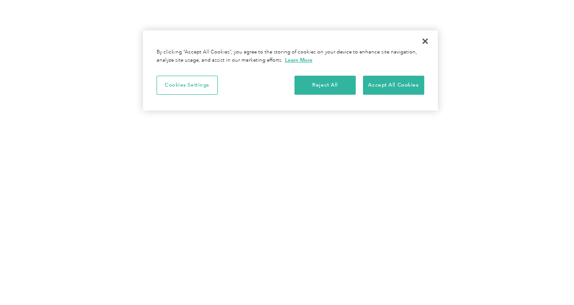 Image resolution: width=574 pixels, height=305 pixels. I want to click on button: Accept All Cookies, so click(393, 85).